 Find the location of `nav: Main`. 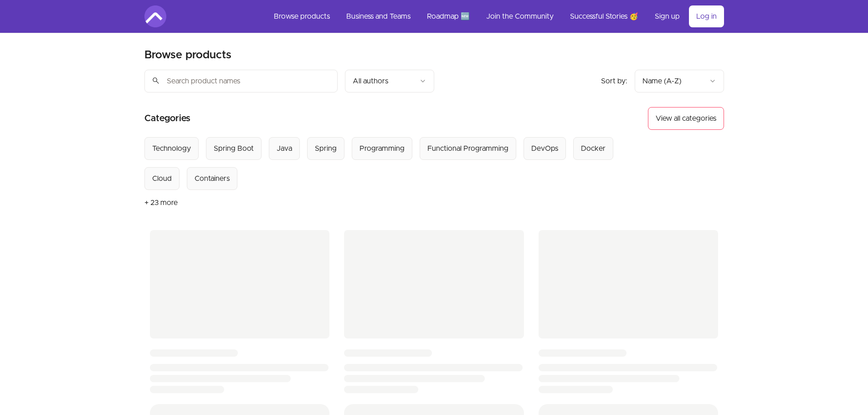

nav: Main is located at coordinates (495, 16).